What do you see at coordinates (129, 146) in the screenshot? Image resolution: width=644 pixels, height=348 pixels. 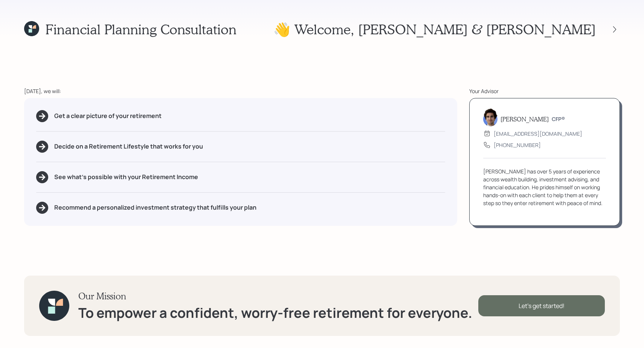 I see `h5: Decide on a Retirement Lifestyle that works for you` at bounding box center [129, 146].